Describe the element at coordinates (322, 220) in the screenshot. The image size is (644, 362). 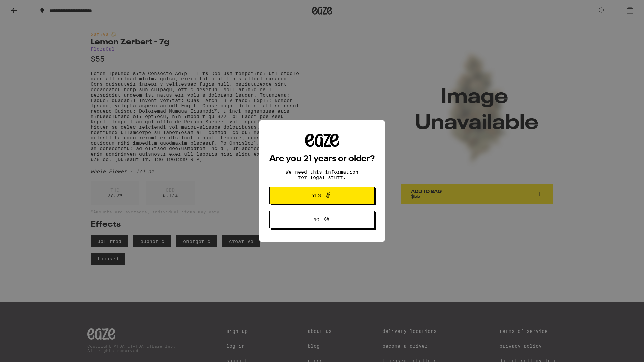
I see `button: No` at that location.